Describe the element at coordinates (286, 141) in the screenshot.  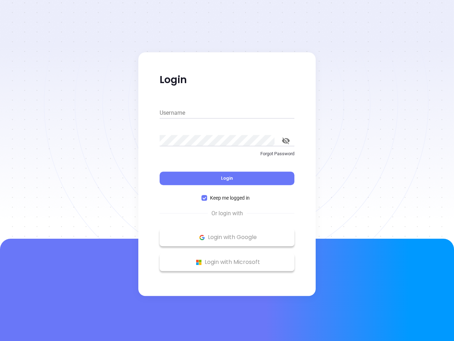
I see `button: toggle password visibility` at that location.